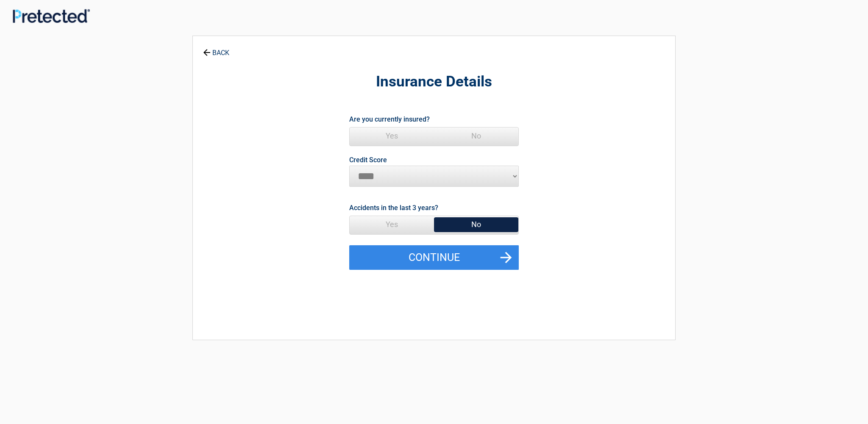 The image size is (868, 424). Describe the element at coordinates (368, 160) in the screenshot. I see `label: Credit Score` at that location.